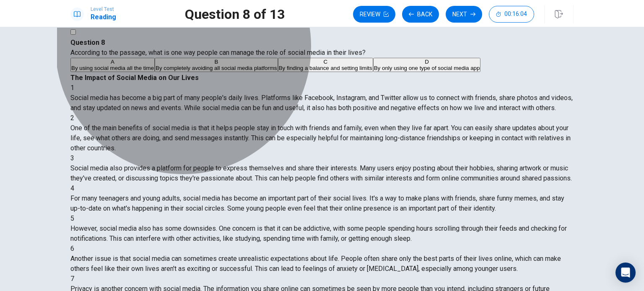 The height and width of the screenshot is (291, 644). What do you see at coordinates (374, 14) in the screenshot?
I see `button: Review` at bounding box center [374, 14].